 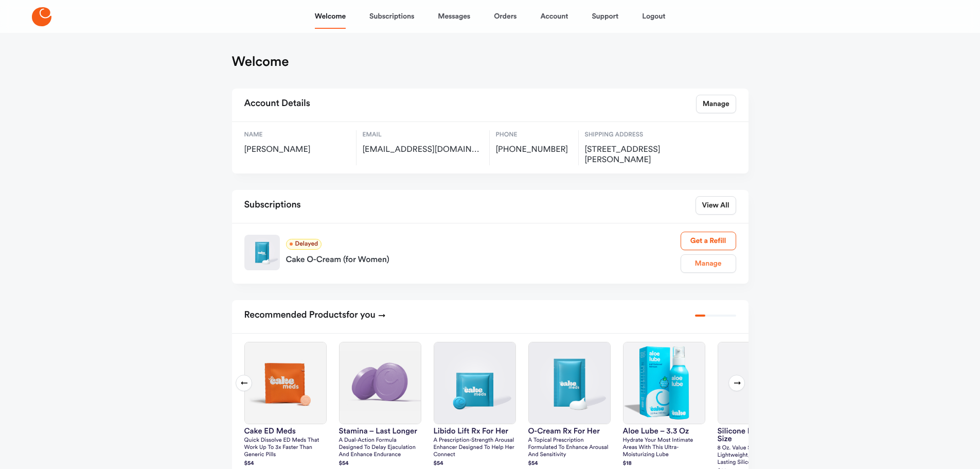 What do you see at coordinates (330, 17) in the screenshot?
I see `a: Welcome` at bounding box center [330, 17].